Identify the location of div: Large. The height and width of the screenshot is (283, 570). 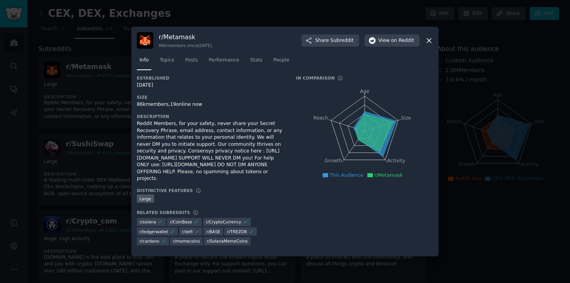
(145, 198).